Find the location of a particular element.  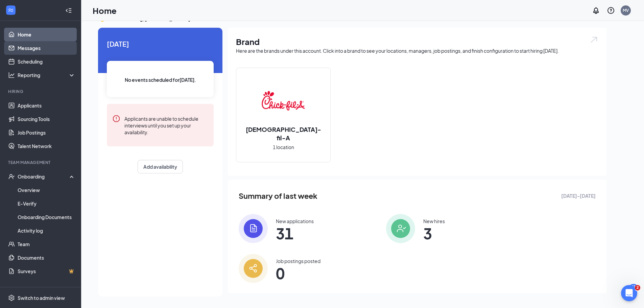

a: Job Postings is located at coordinates (46, 132).